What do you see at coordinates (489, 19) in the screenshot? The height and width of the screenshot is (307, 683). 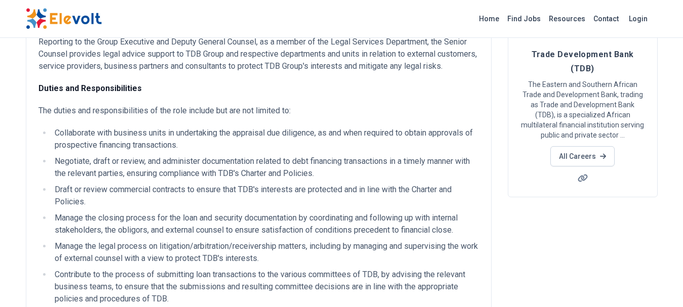 I see `a: Home` at bounding box center [489, 19].